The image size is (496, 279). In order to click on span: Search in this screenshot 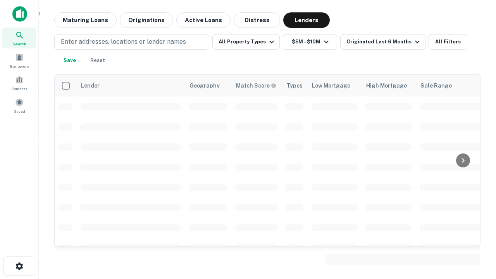, I will do `click(19, 44)`.